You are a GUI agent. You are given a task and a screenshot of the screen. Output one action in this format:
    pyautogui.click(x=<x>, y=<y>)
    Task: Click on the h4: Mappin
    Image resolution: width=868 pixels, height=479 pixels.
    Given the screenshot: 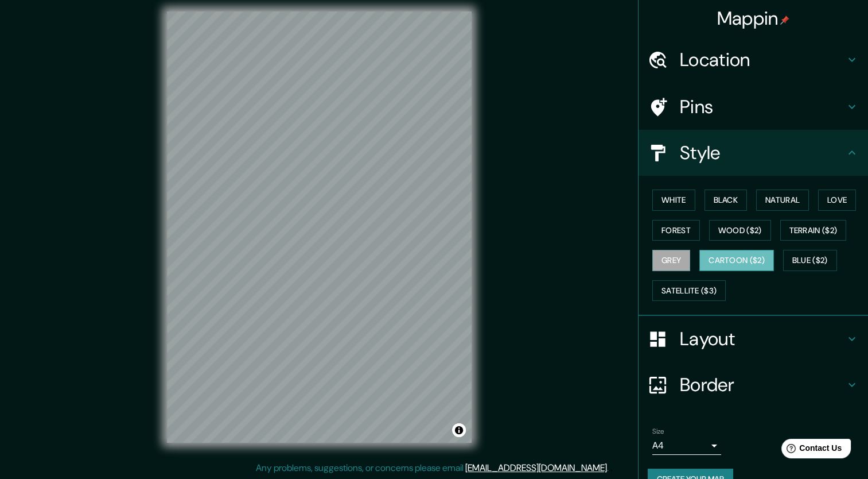 What is the action you would take?
    pyautogui.click(x=754, y=18)
    